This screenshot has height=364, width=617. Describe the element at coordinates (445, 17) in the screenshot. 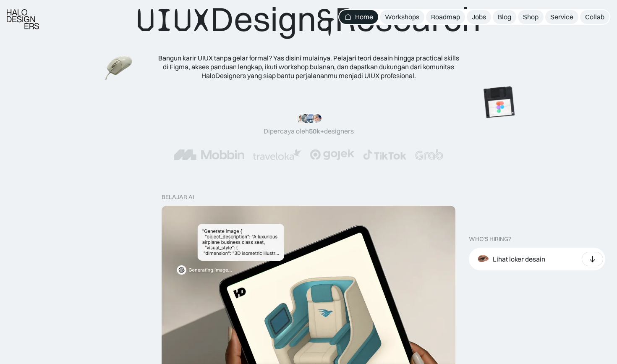

I see `div: Roadmap` at that location.